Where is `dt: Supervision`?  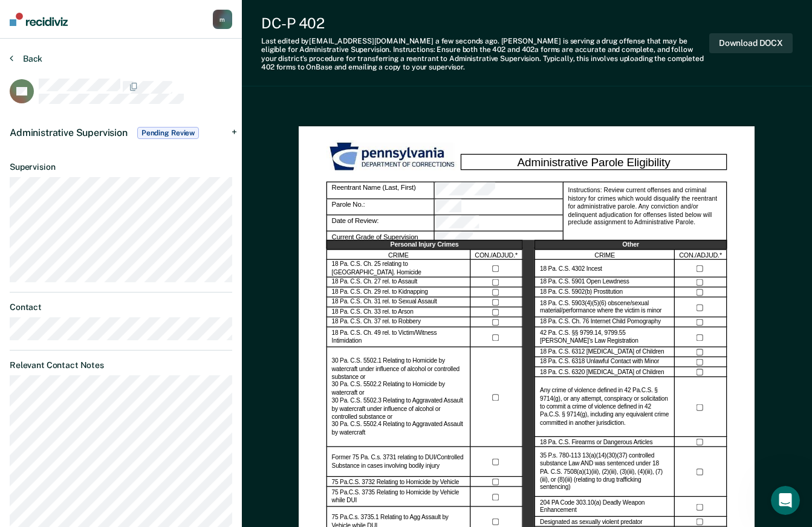 dt: Supervision is located at coordinates (121, 167).